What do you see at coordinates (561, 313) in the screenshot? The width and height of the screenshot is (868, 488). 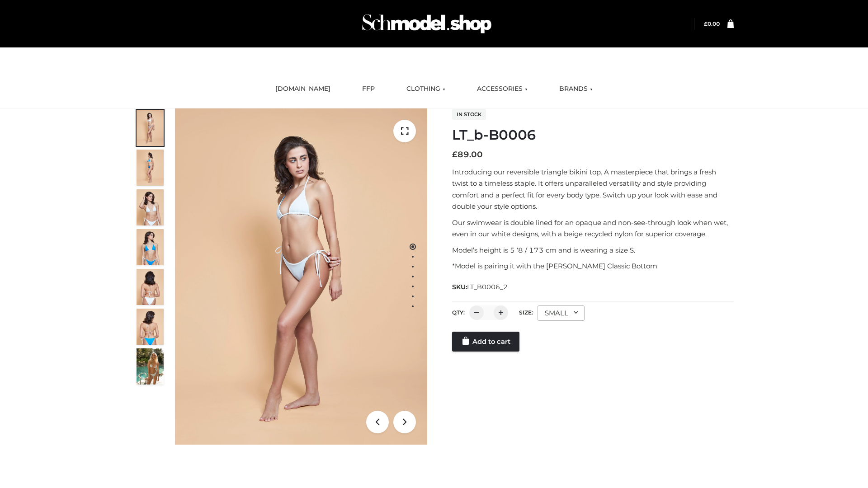 I see `div: SMALL` at bounding box center [561, 313].